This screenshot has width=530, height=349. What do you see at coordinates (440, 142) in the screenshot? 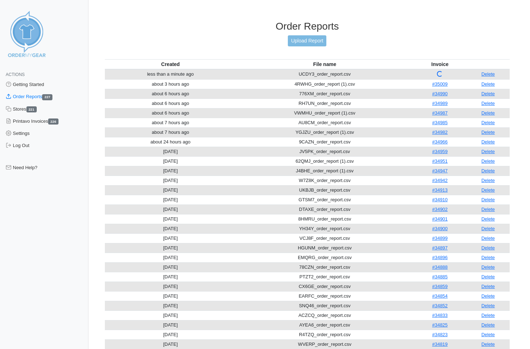
I see `a: #34966` at bounding box center [440, 142].